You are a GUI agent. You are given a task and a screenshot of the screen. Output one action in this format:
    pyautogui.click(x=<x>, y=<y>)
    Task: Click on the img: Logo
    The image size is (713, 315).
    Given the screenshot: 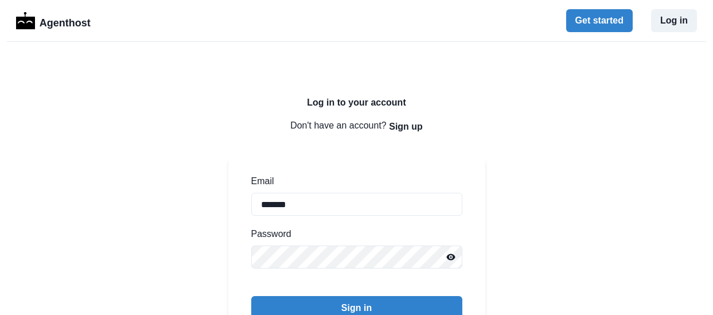 What is the action you would take?
    pyautogui.click(x=25, y=21)
    